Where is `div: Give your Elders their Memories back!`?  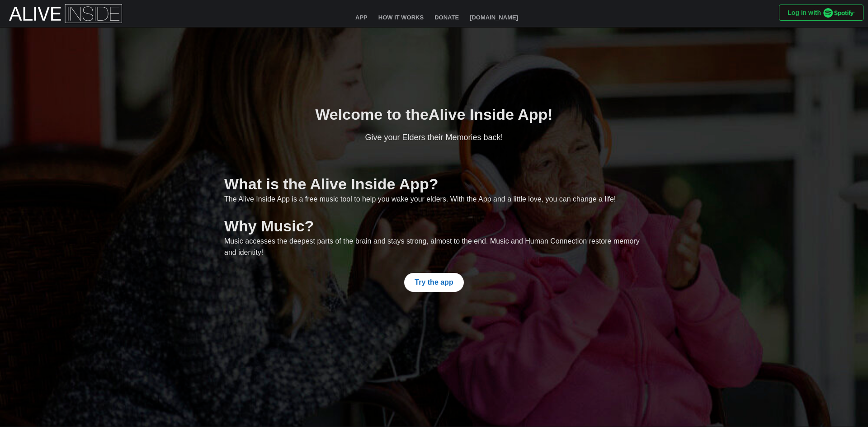
div: Give your Elders their Memories back! is located at coordinates (434, 138).